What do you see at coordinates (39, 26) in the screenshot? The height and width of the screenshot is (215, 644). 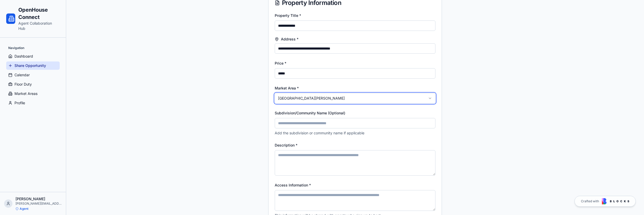 I see `p: Agent Collaboration Hub` at bounding box center [39, 26].